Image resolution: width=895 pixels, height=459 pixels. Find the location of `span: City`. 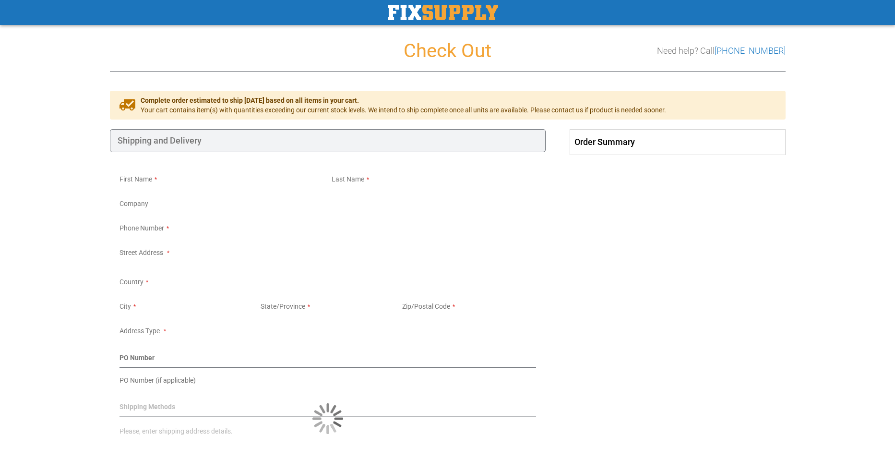

span: City is located at coordinates (125, 306).